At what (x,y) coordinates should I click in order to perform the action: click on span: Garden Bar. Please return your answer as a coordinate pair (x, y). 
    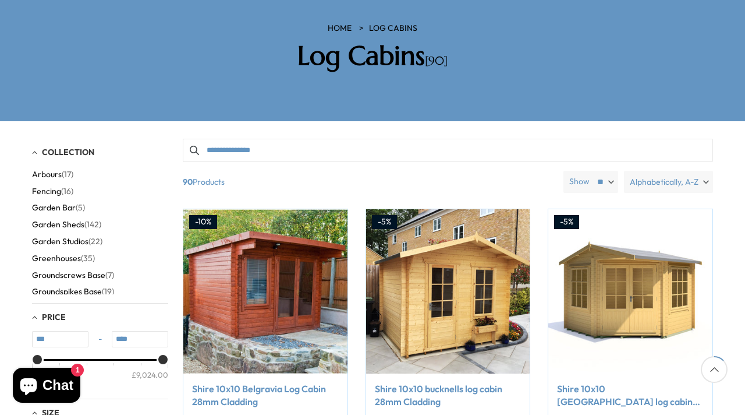
    Looking at the image, I should click on (54, 207).